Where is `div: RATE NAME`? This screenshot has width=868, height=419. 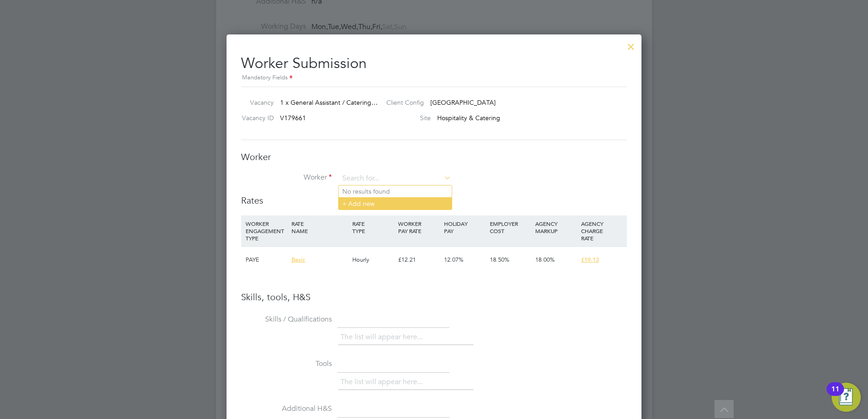 div: RATE NAME is located at coordinates (319, 227).